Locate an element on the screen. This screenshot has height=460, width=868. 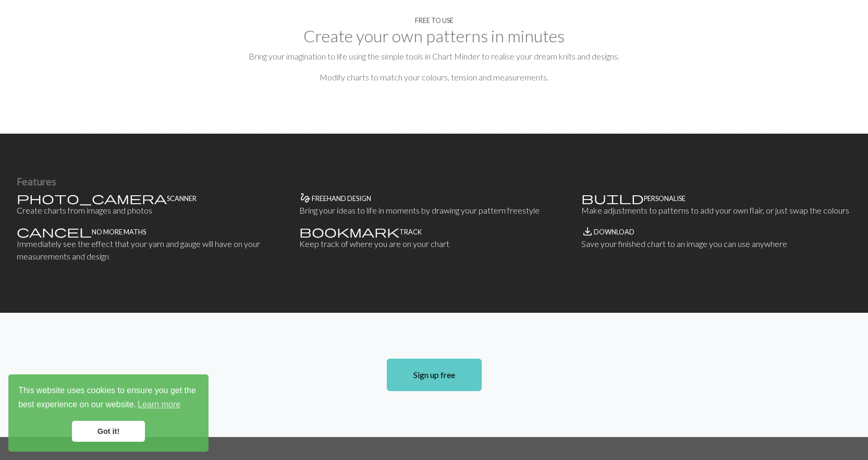
p: Create charts from images and photos is located at coordinates (152, 210).